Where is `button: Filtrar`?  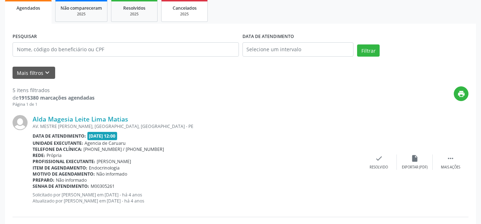
button: Filtrar is located at coordinates (368, 51).